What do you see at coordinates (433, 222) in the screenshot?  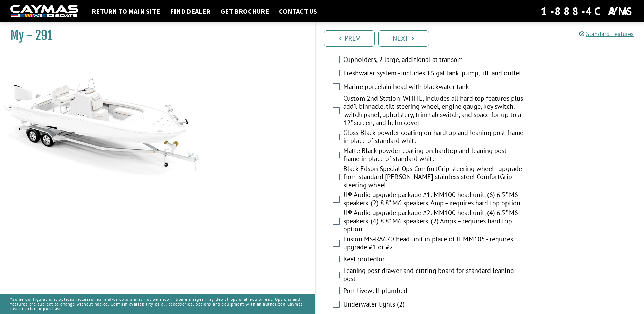 I see `label: JL® Audio upgrade package #2: MM100 head unit, (4) 6.5" M6 speakers, (4) 8.8" M6 speakers, (2) Am...` at bounding box center [433, 222].